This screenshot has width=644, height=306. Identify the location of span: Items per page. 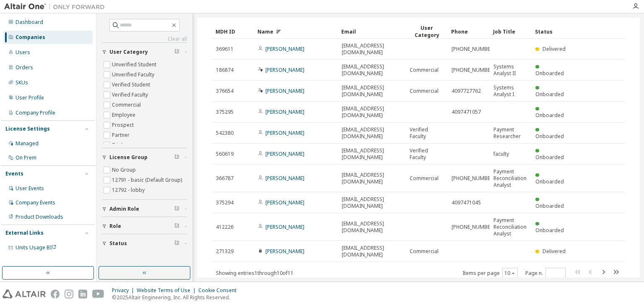
(490, 273).